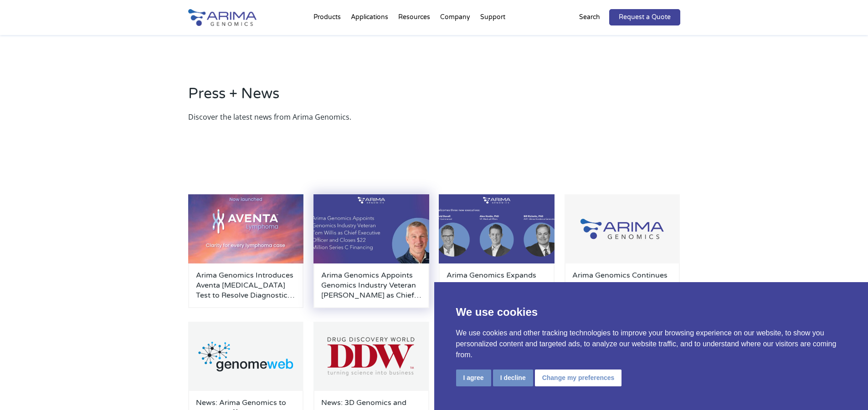  I want to click on button: I decline, so click(513, 378).